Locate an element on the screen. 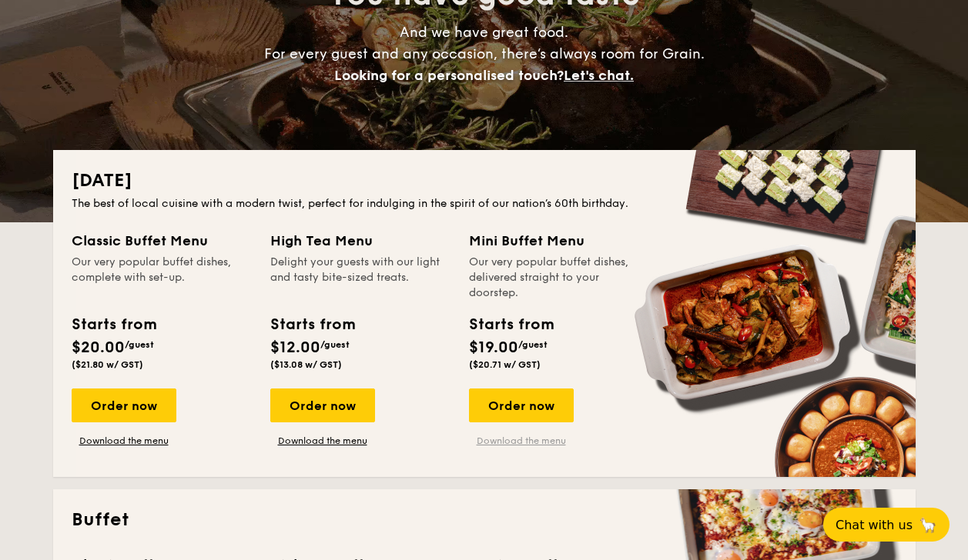 The height and width of the screenshot is (560, 968). div: Our very popular buffet dishes, delivered straight to your doorstep. is located at coordinates (559, 278).